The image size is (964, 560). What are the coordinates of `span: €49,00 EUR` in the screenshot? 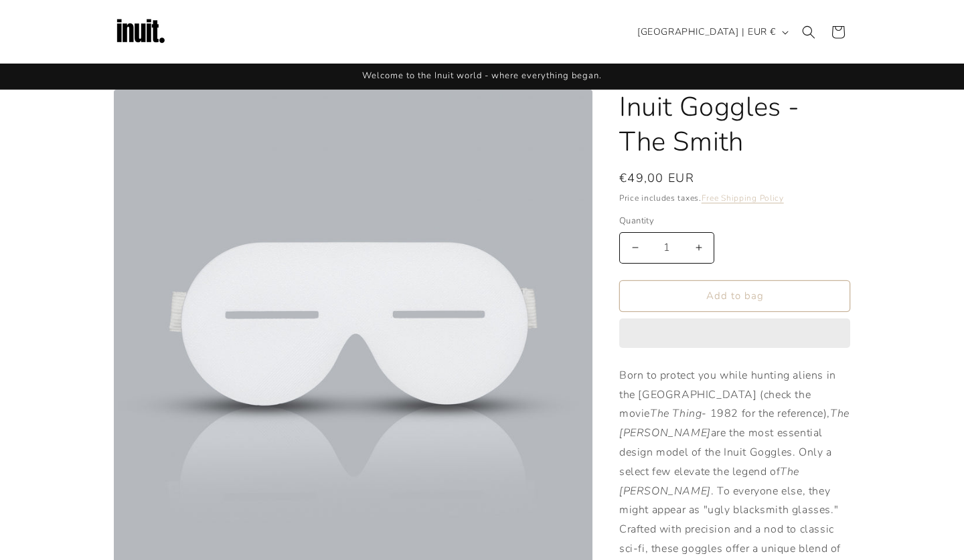 It's located at (657, 178).